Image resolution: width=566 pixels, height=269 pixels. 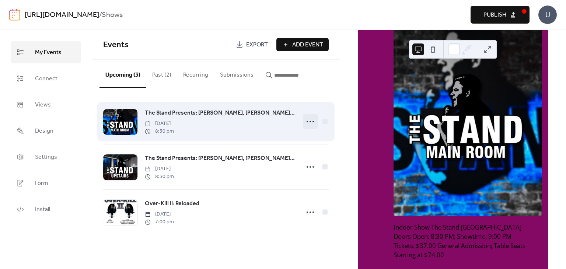 I want to click on span: Install, so click(x=42, y=209).